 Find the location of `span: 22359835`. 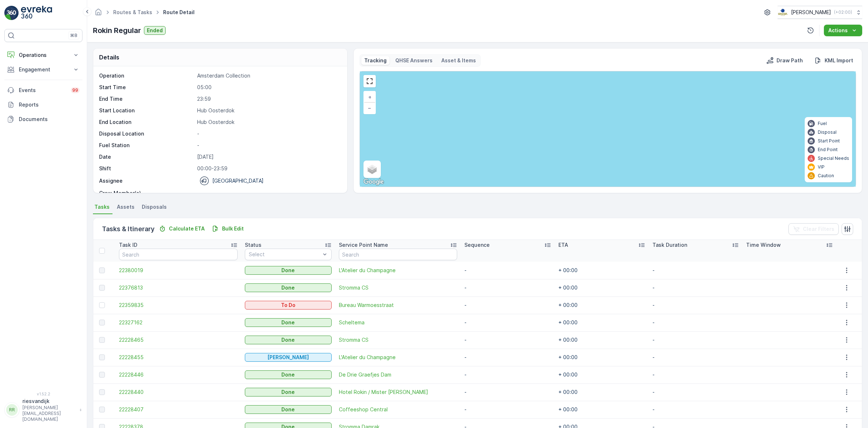

span: 22359835 is located at coordinates (179, 305).